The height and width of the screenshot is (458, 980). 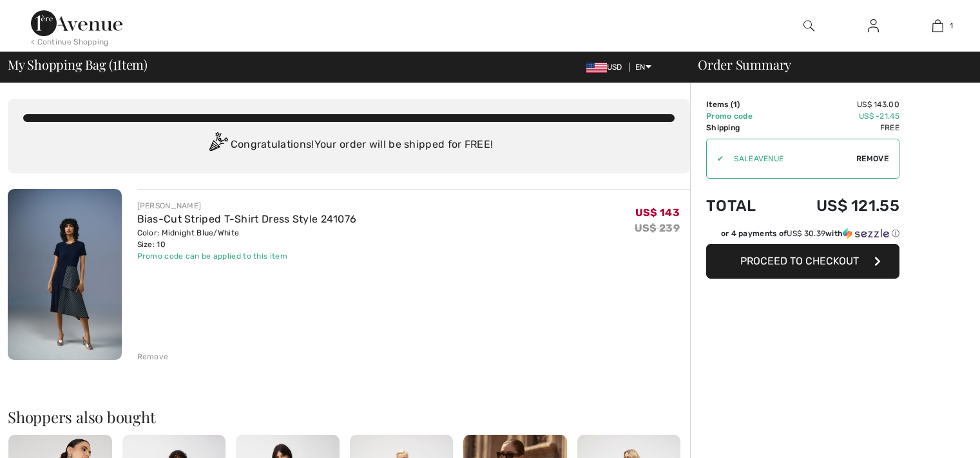 I want to click on td: US$ 121.55, so click(x=839, y=206).